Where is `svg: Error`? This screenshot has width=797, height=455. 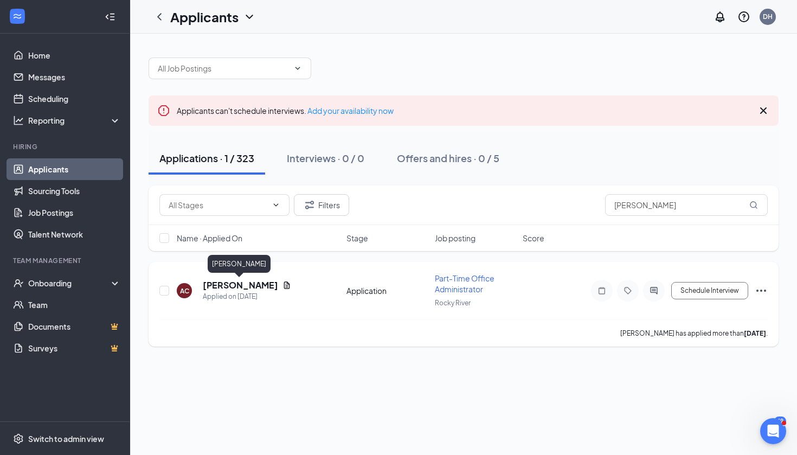 svg: Error is located at coordinates (164, 111).